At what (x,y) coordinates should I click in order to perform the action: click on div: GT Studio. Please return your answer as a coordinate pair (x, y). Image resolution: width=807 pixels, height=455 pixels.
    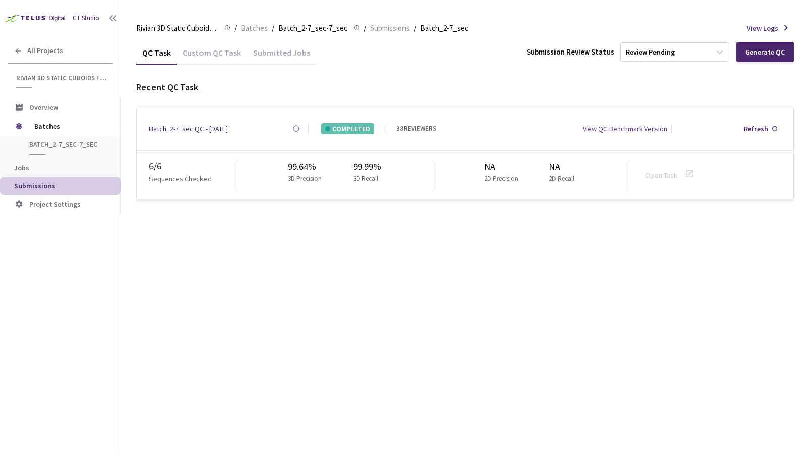
    Looking at the image, I should click on (86, 18).